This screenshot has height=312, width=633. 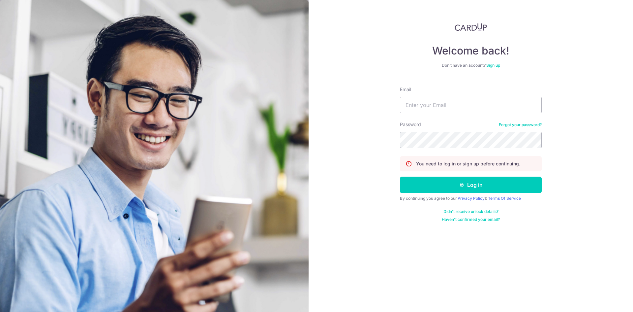 What do you see at coordinates (471, 65) in the screenshot?
I see `div: Don’t have an account?` at bounding box center [471, 65].